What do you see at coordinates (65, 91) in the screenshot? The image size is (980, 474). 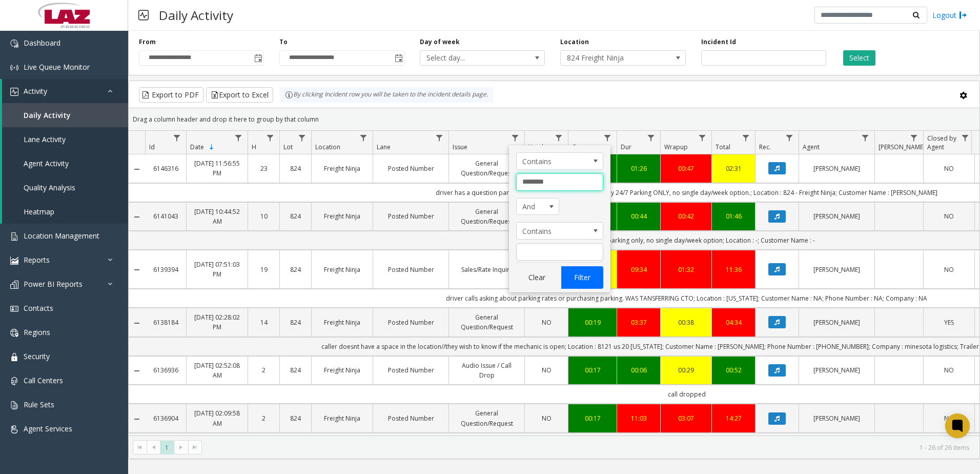 I see `a: Activity` at bounding box center [65, 91].